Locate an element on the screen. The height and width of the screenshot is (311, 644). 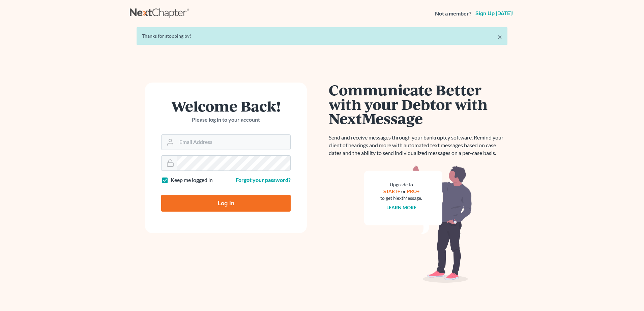
div: Upgrade to is located at coordinates (401, 184).